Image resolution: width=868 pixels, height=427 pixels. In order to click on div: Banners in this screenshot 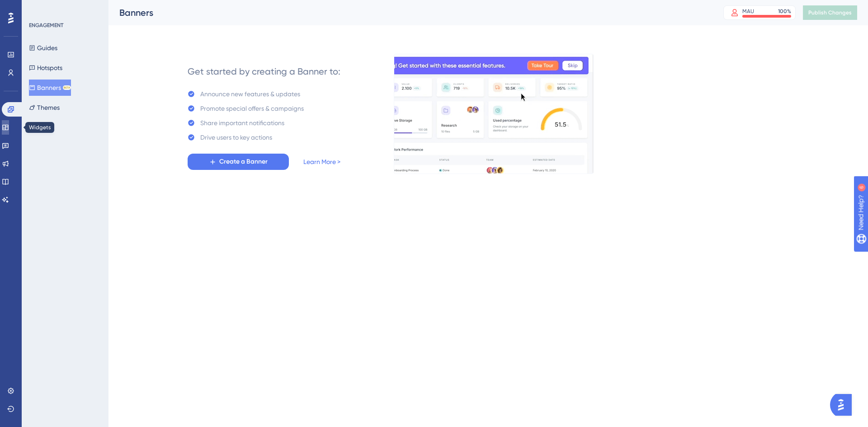, I will do `click(410, 13)`.